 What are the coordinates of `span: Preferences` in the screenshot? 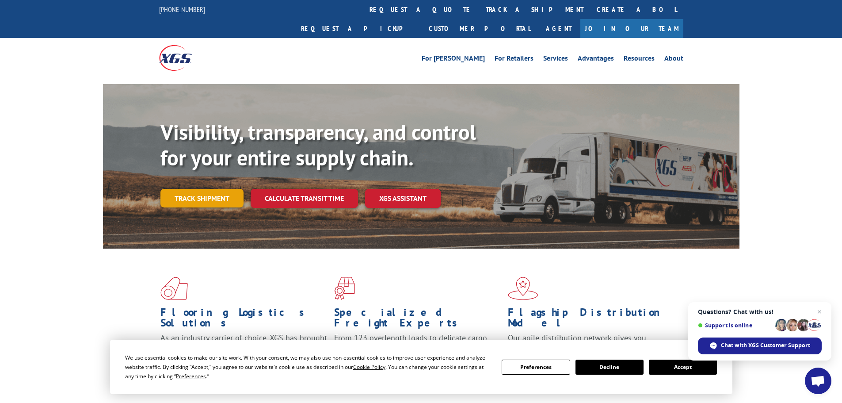 It's located at (191, 376).